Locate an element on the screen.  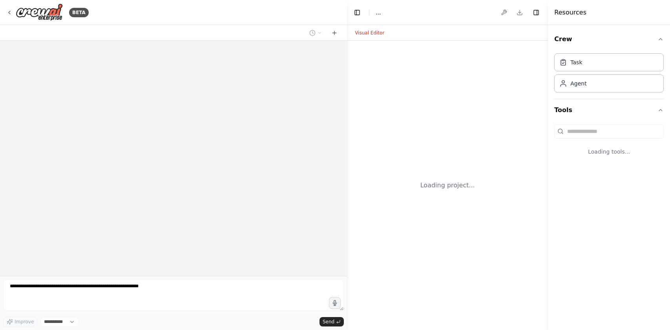
nav: breadcrumb is located at coordinates (378, 13).